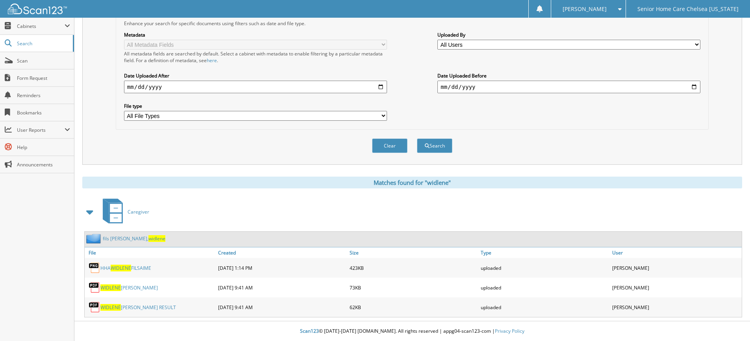  I want to click on span: Reminders, so click(43, 95).